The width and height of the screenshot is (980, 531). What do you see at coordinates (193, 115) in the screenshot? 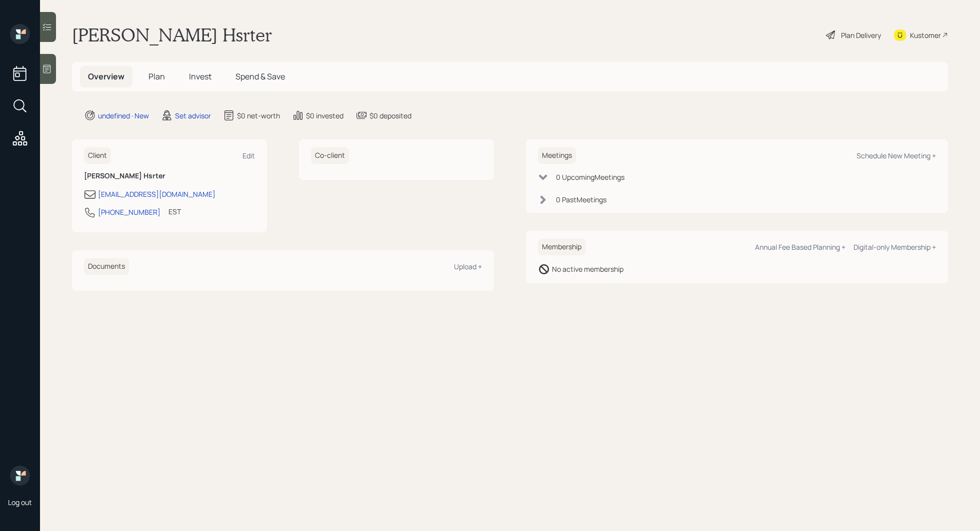
I see `div: Set advisor` at bounding box center [193, 115].